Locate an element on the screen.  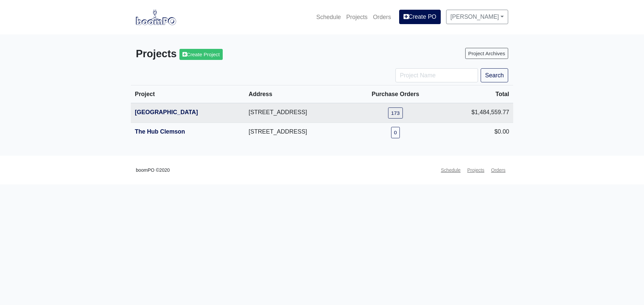
td: $0.00 is located at coordinates (477, 133).